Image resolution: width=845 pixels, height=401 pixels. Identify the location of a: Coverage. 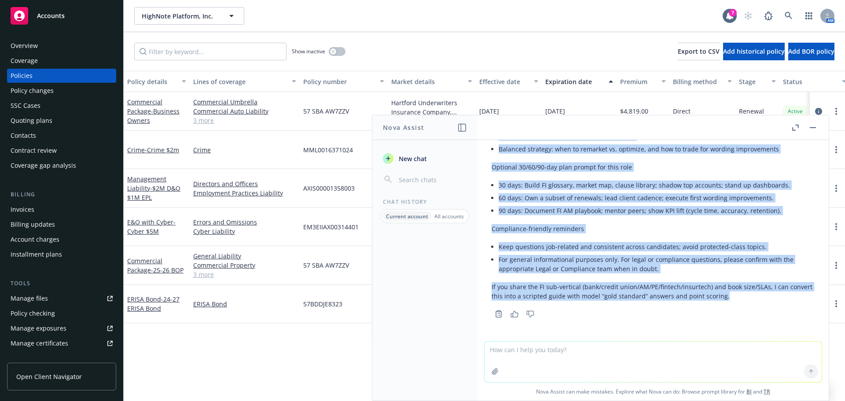
(62, 61).